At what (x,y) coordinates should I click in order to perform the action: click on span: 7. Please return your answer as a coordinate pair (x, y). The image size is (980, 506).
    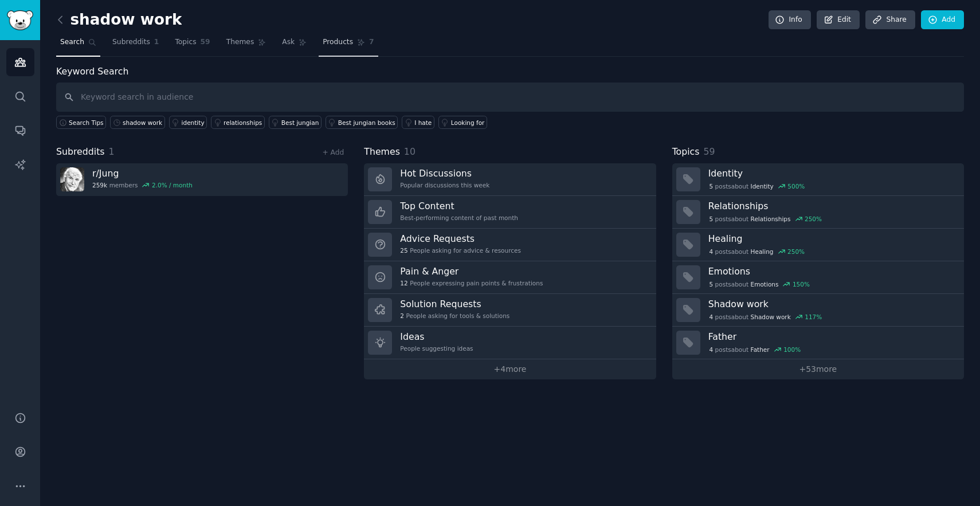
    Looking at the image, I should click on (371, 42).